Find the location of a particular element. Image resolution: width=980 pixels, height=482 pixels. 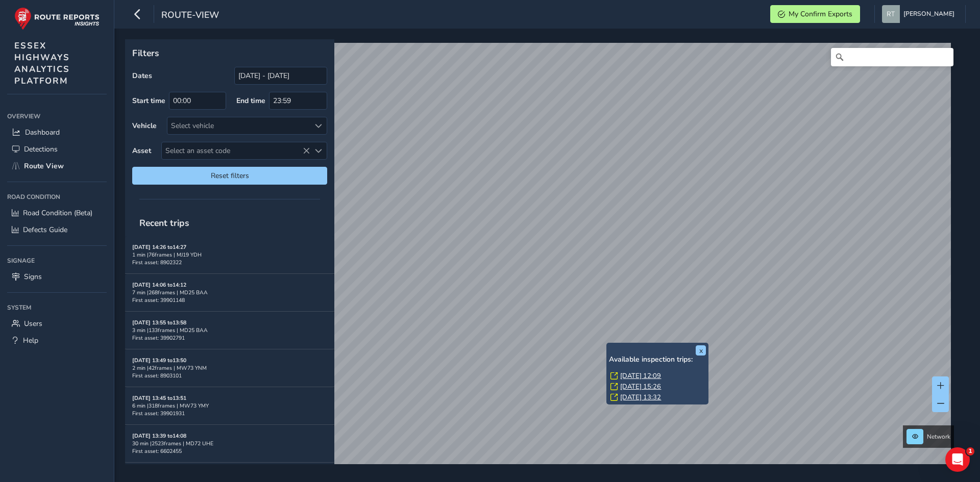

span: First asset: 8902322 is located at coordinates (157, 262).